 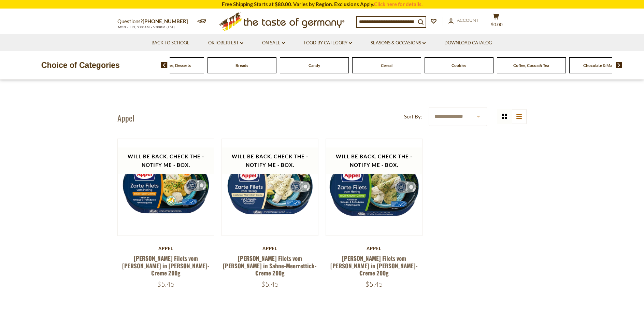 I want to click on img: next arrow, so click(x=619, y=65).